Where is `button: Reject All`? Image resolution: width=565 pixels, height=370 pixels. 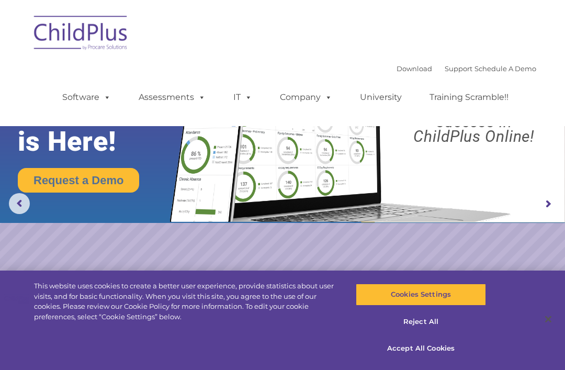 button: Reject All is located at coordinates (421, 322).